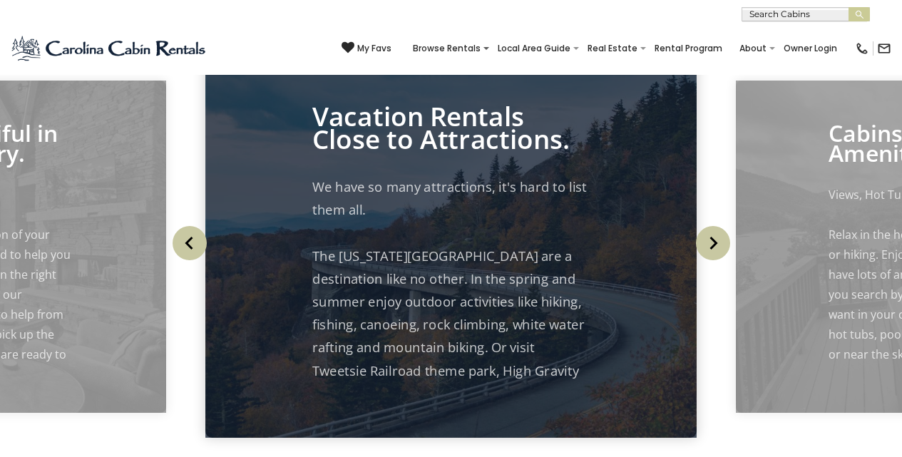 The width and height of the screenshot is (902, 457). I want to click on a: My Favs, so click(367, 48).